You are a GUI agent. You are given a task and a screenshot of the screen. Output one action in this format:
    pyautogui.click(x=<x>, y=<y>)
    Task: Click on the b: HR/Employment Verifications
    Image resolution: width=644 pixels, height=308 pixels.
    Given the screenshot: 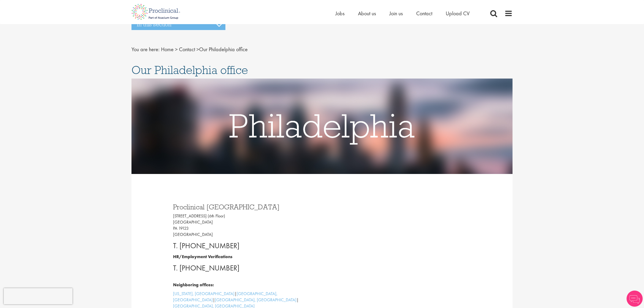 What is the action you would take?
    pyautogui.click(x=203, y=257)
    